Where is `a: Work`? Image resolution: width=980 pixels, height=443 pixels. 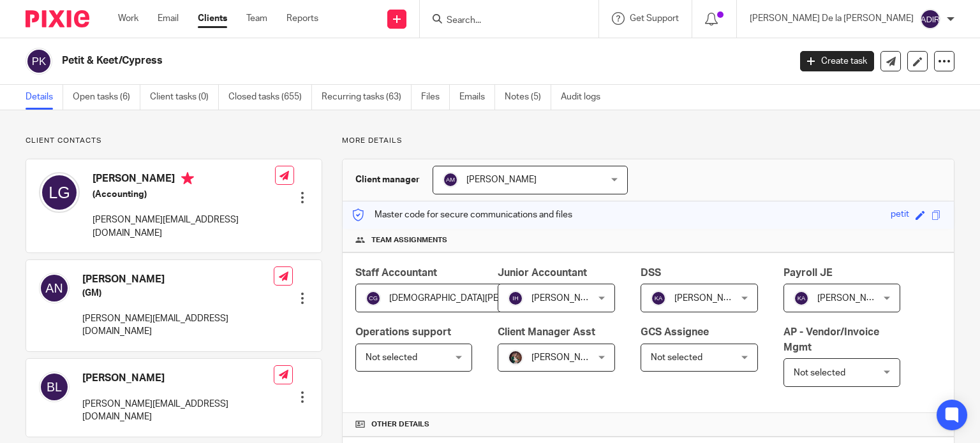 a: Work is located at coordinates (128, 19).